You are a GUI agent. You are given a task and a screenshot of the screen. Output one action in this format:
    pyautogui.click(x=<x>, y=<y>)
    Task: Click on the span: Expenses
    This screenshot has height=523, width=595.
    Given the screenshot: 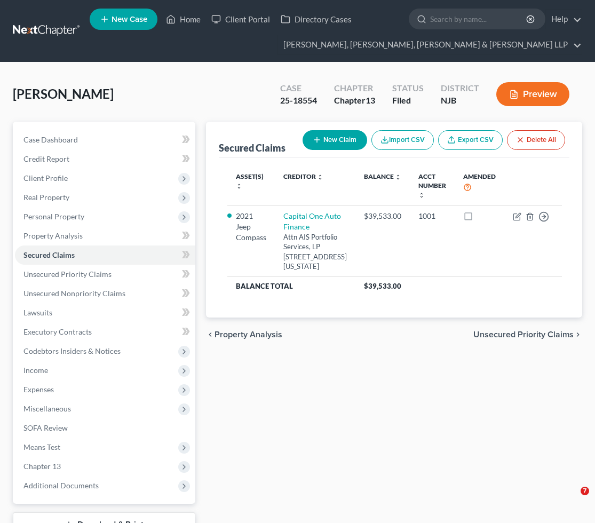 What is the action you would take?
    pyautogui.click(x=38, y=389)
    